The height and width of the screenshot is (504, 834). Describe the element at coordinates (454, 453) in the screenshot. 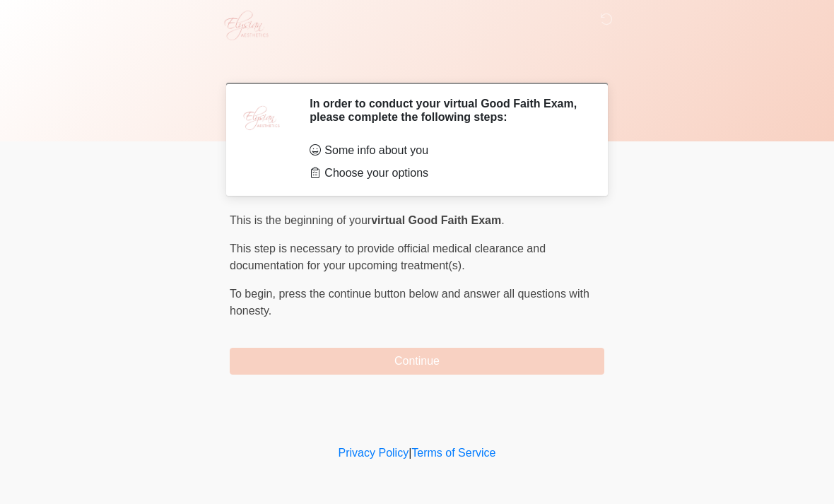

I see `a: Terms of Service` at that location.